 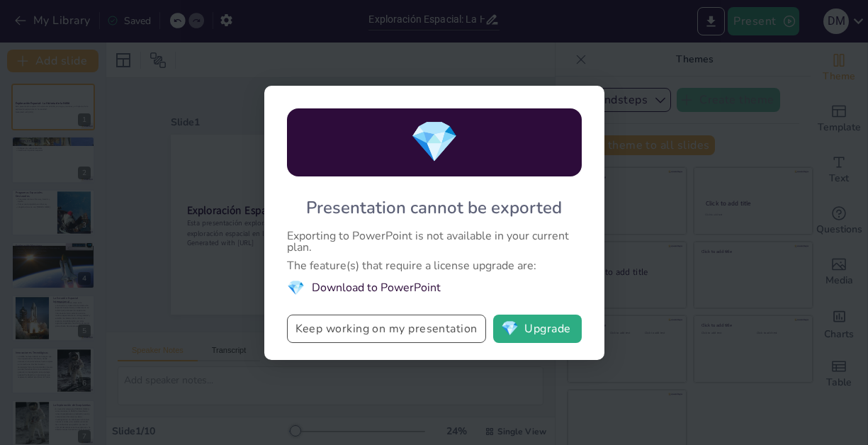 I want to click on div: Exporting to PowerPoint is not available in your current plan., so click(x=434, y=242).